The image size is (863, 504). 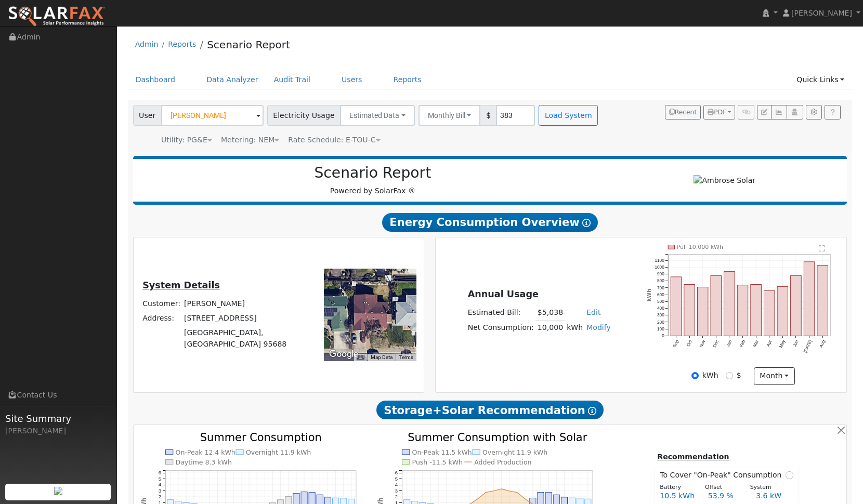 I want to click on button: Monthly Bill, so click(x=450, y=115).